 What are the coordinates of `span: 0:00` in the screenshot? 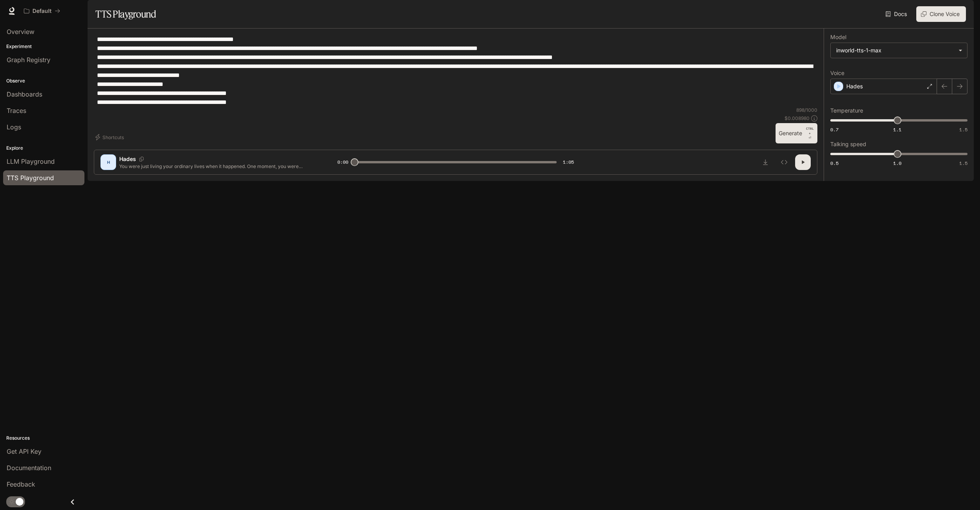 It's located at (343, 162).